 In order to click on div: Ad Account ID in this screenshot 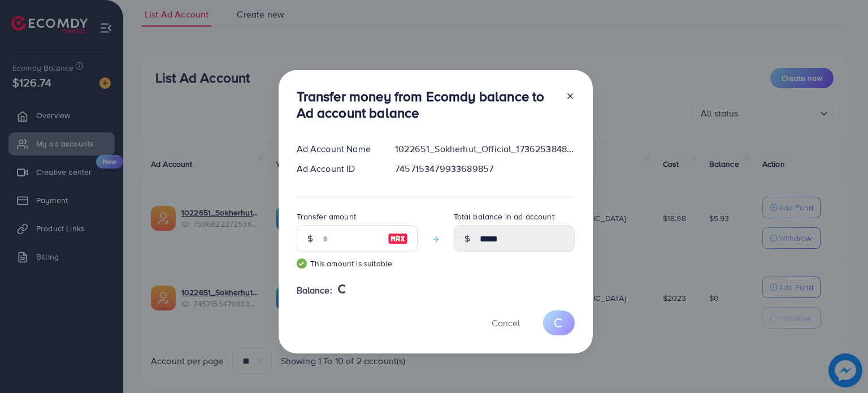, I will do `click(337, 169)`.